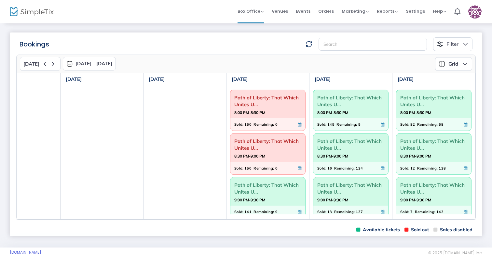 The image size is (492, 267). I want to click on span: 143, so click(440, 212).